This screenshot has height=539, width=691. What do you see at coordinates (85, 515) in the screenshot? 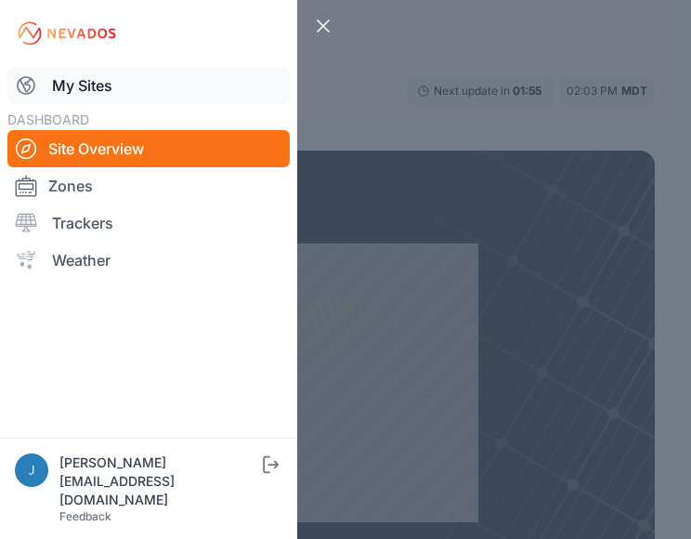
I see `a: Feedback` at bounding box center [85, 515].